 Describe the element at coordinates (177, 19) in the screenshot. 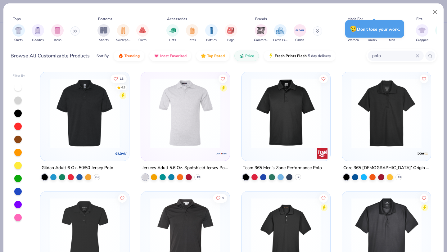

I see `div: Accessories` at that location.